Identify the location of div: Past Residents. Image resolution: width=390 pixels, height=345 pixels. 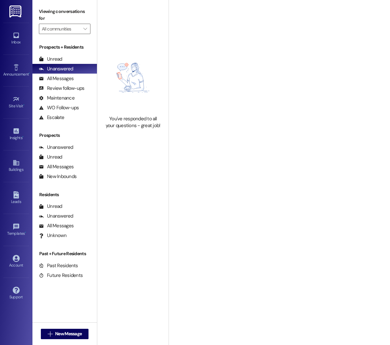
(58, 266).